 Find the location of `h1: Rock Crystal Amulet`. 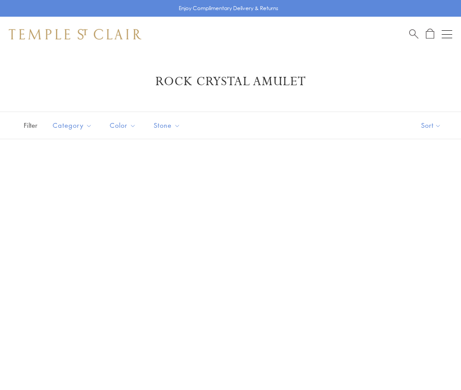

h1: Rock Crystal Amulet is located at coordinates (230, 82).